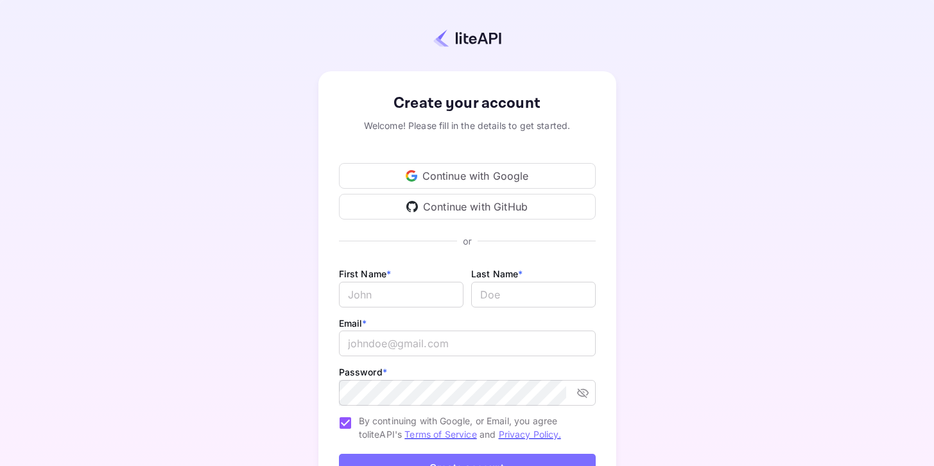 Image resolution: width=934 pixels, height=466 pixels. I want to click on a: Terms of Service, so click(440, 434).